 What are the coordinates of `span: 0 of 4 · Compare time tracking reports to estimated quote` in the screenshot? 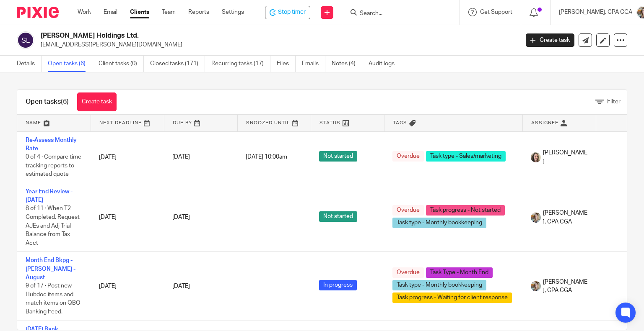 It's located at (54, 166).